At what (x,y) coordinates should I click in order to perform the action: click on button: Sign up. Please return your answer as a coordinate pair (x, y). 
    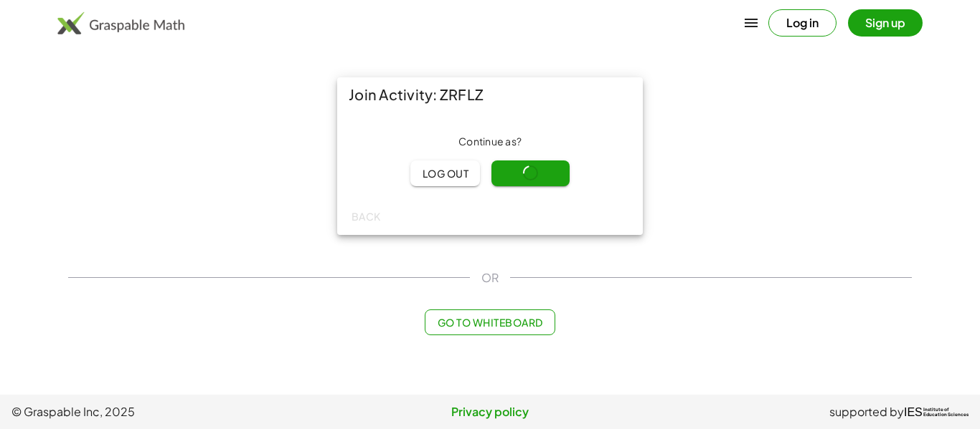
    Looking at the image, I should click on (886, 23).